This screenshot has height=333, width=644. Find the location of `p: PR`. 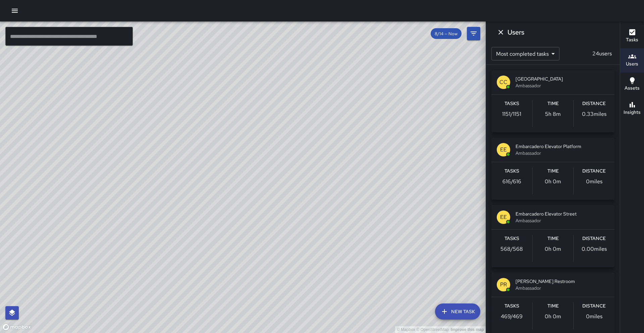

p: PR is located at coordinates (504, 285).